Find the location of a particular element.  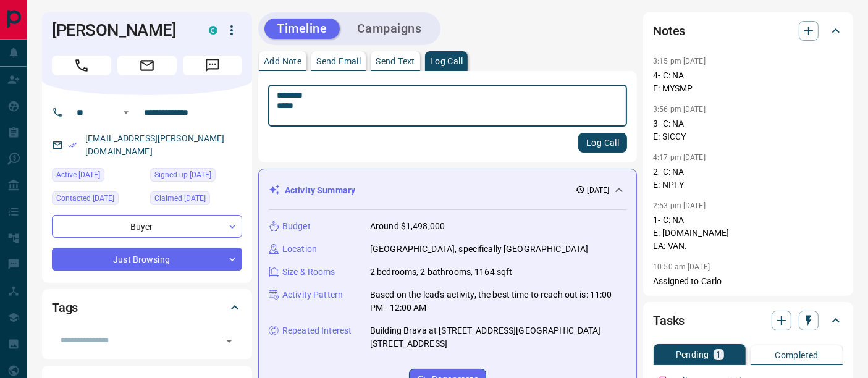

button: Timeline is located at coordinates (302, 29).